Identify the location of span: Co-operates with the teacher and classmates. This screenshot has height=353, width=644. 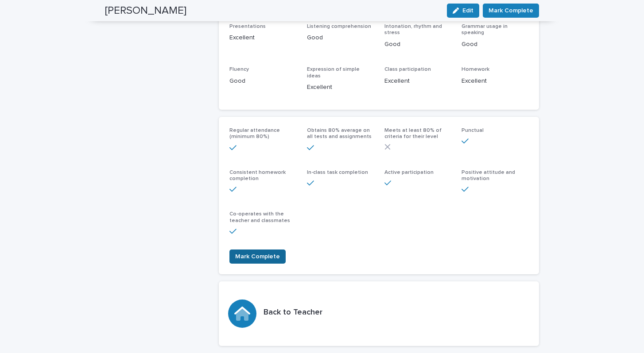
(260, 217).